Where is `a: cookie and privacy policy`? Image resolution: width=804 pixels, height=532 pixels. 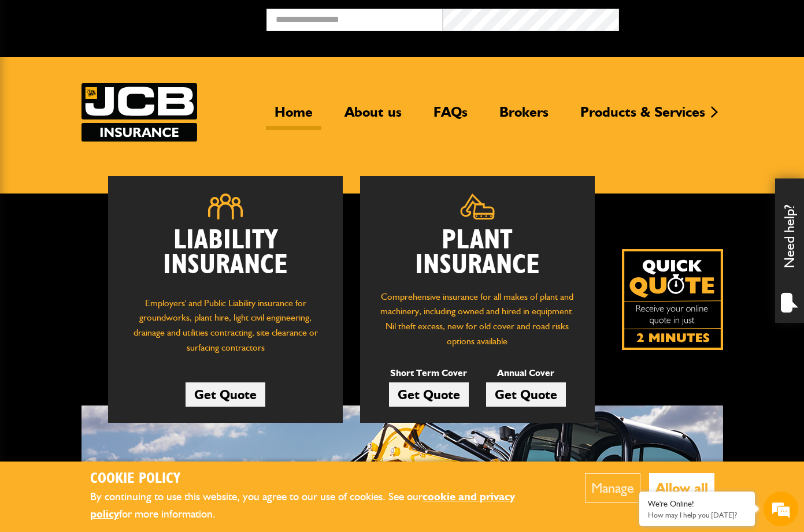
a: cookie and privacy policy is located at coordinates (302, 505).